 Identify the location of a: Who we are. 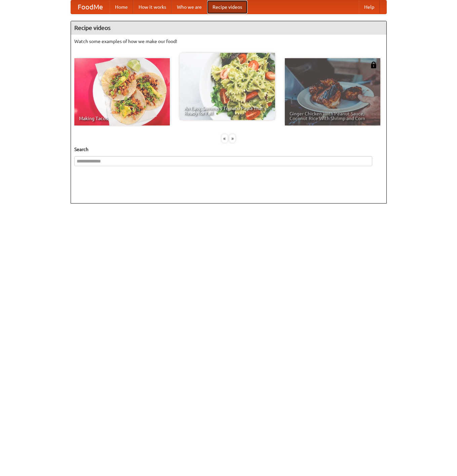
(190, 7).